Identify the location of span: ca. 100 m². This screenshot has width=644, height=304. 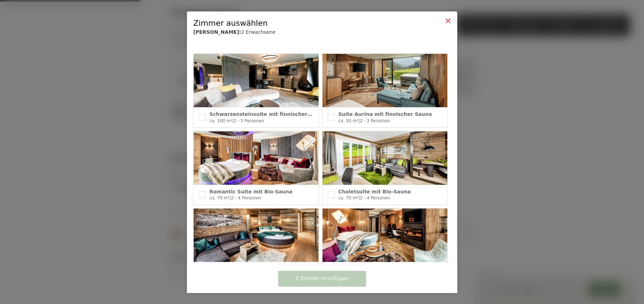
(221, 121).